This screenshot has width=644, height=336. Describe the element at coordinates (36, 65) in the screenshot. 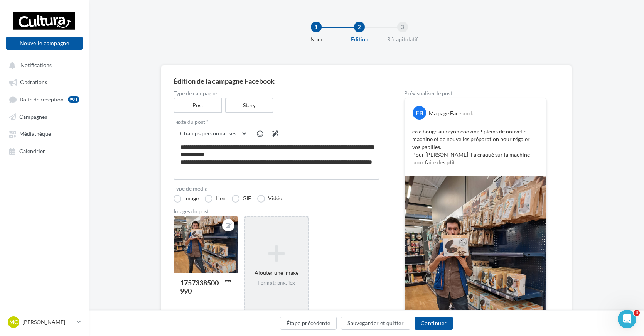

I see `span: Notifications` at that location.